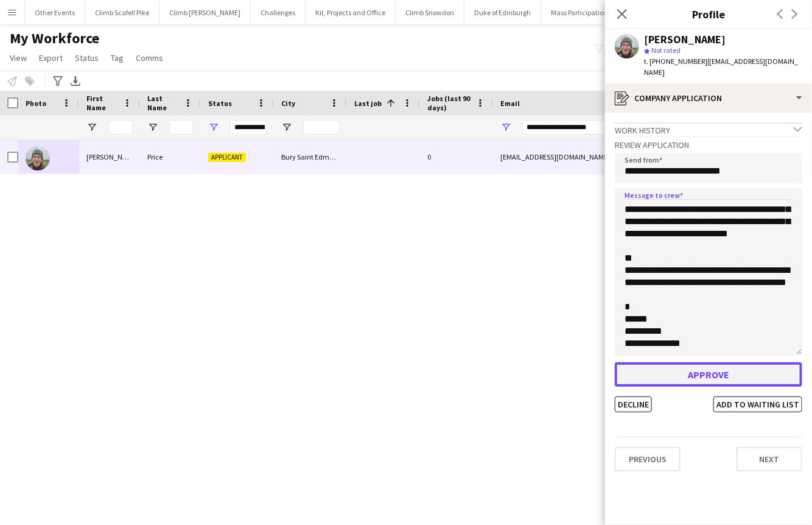  I want to click on span: Photo, so click(36, 103).